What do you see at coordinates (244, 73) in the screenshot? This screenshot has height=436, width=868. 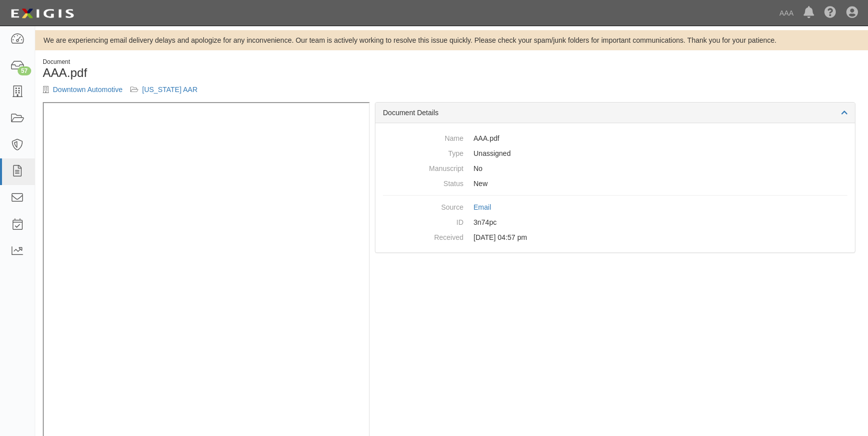 I see `h1: AAA.pdf` at bounding box center [244, 73].